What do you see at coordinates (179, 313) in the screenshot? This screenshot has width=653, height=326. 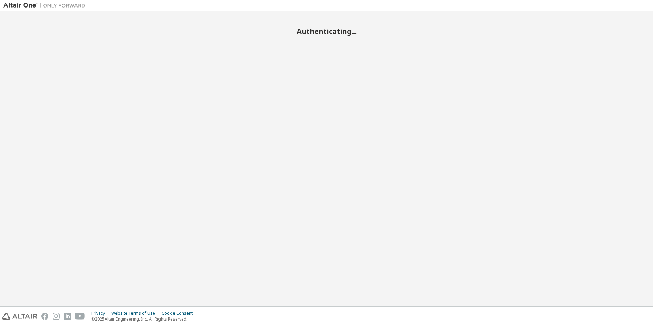 I see `div: Cookie Consent` at bounding box center [179, 313].